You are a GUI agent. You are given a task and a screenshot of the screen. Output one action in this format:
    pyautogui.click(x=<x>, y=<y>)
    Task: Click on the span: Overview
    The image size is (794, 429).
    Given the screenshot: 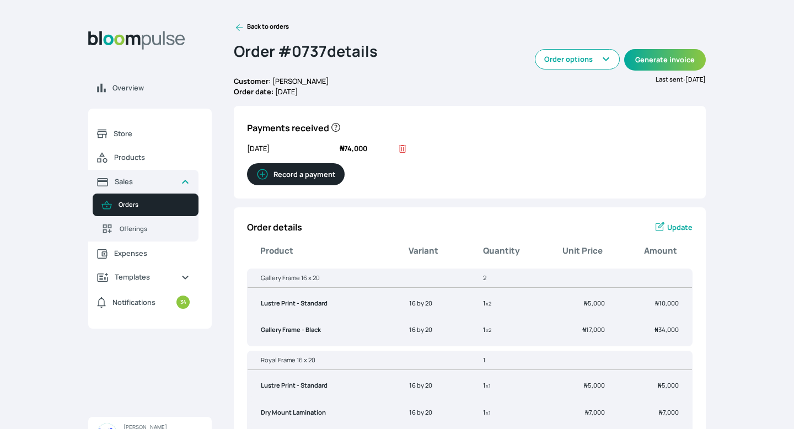 What is the action you would take?
    pyautogui.click(x=158, y=88)
    